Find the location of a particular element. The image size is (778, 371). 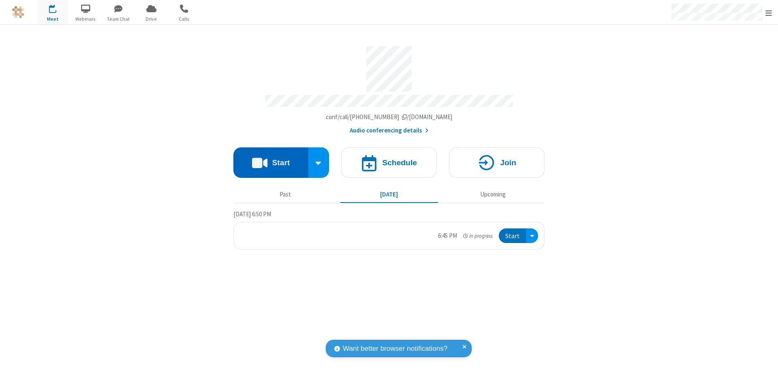

span: Team Chat is located at coordinates (118, 19).